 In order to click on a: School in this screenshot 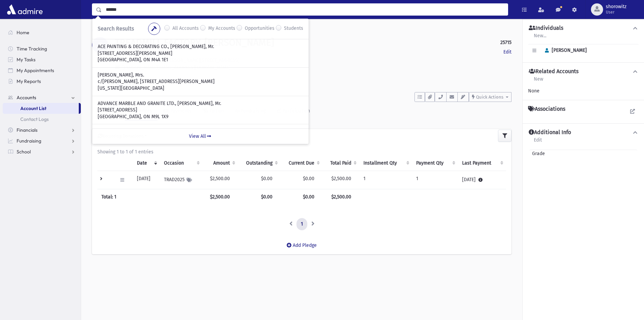, I will do `click(41, 151)`.